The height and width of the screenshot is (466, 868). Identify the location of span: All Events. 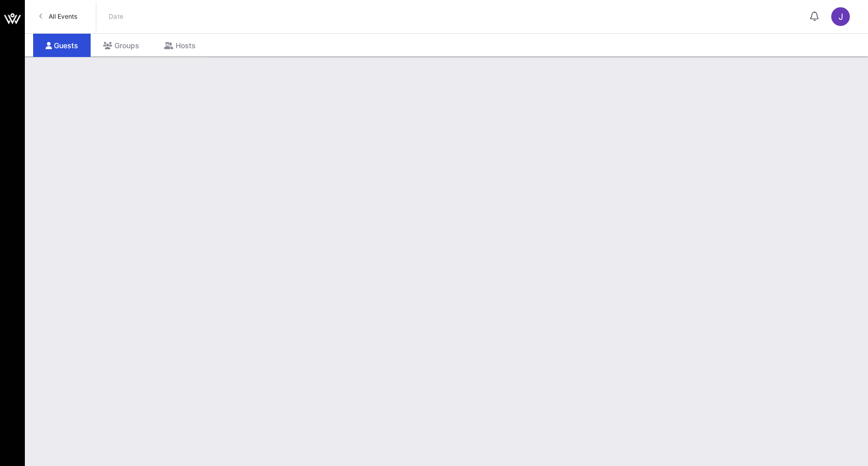
(63, 16).